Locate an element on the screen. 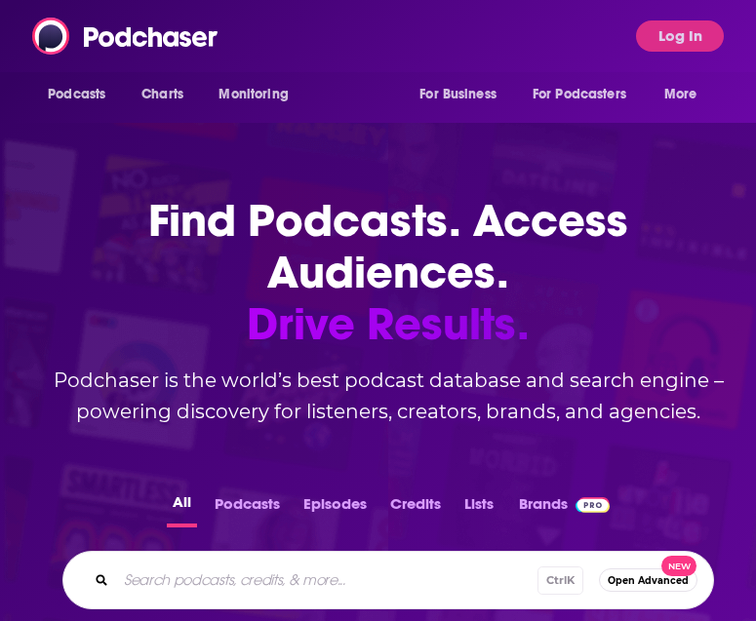 The image size is (756, 621). h1: Find Podcasts. Access Audiences. is located at coordinates (388, 272).